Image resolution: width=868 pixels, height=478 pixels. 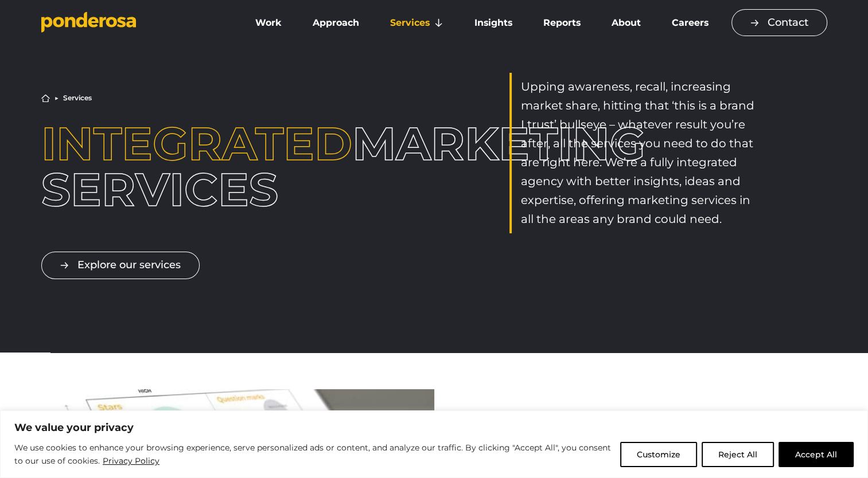 I want to click on li: Services, so click(x=78, y=98).